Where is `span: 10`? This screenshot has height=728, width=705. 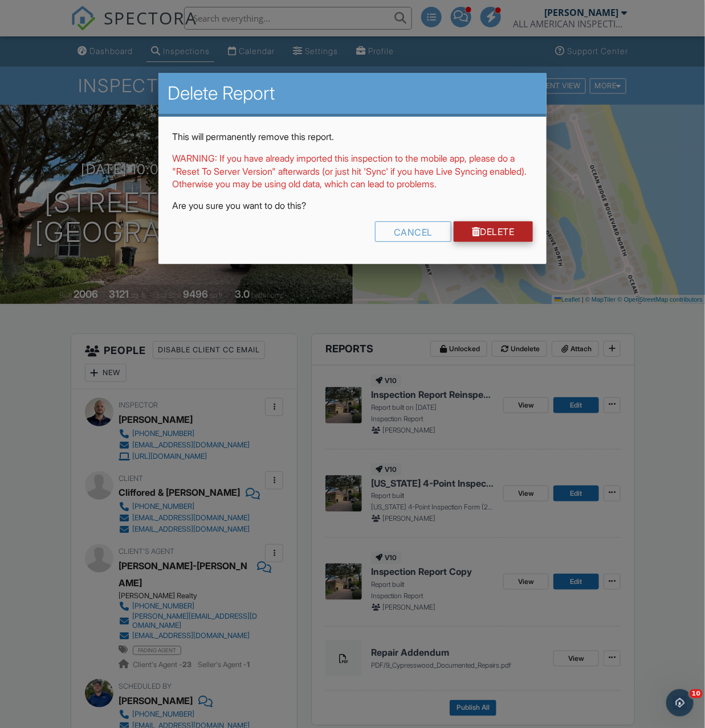
span: 10 is located at coordinates (696, 694).